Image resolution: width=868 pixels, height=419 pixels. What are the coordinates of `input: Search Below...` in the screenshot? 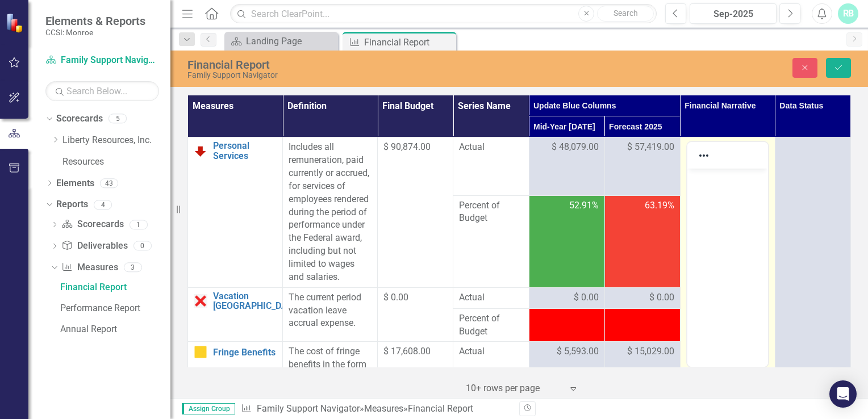 It's located at (102, 91).